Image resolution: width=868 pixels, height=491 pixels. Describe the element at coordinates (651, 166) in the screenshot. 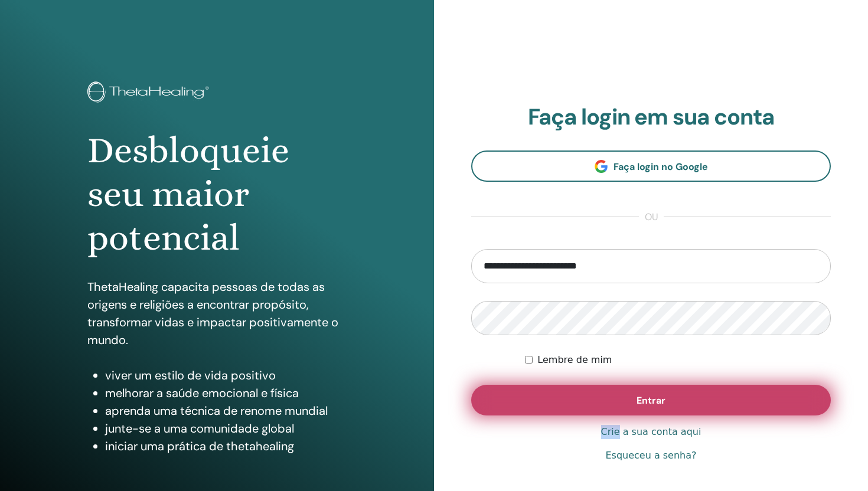

I see `a: Faça login no Google` at that location.